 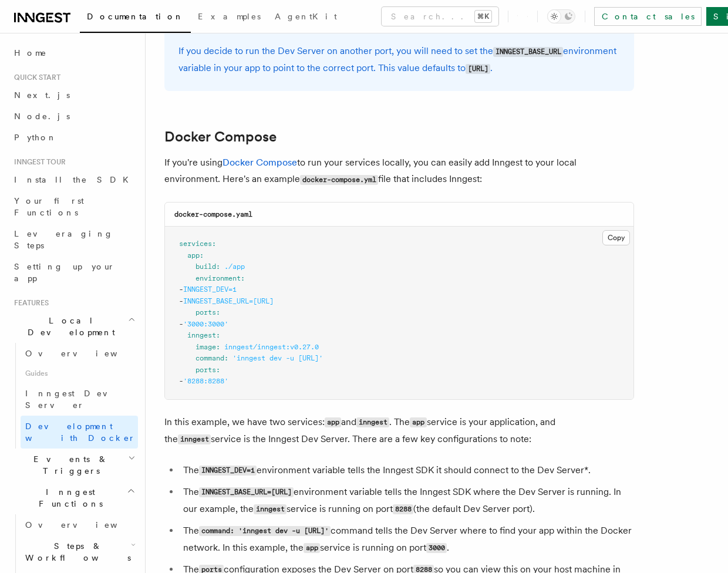 I want to click on p: If you decide to run the Dev Server on another port, you will need to set the environment variabl..., so click(x=400, y=60).